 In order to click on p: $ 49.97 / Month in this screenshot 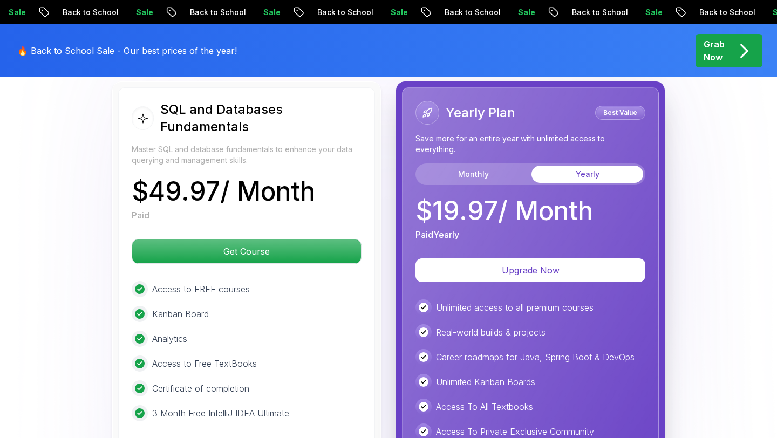, I will do `click(223, 192)`.